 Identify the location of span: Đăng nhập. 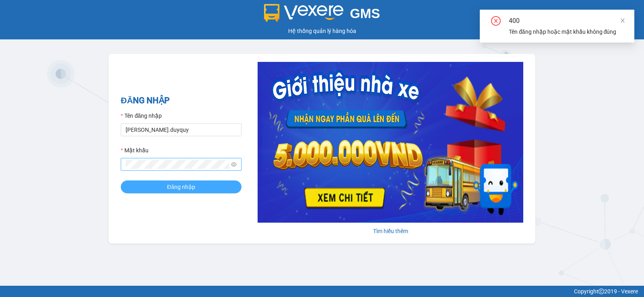
(181, 187).